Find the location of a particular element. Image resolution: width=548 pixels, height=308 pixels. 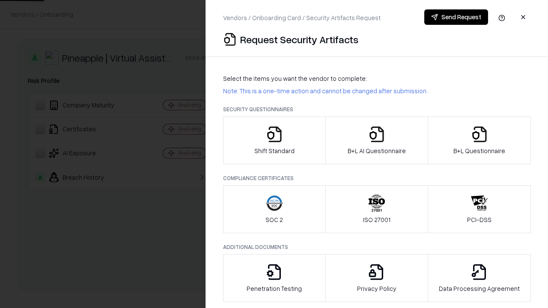

p: SOC 2 is located at coordinates (274, 220).